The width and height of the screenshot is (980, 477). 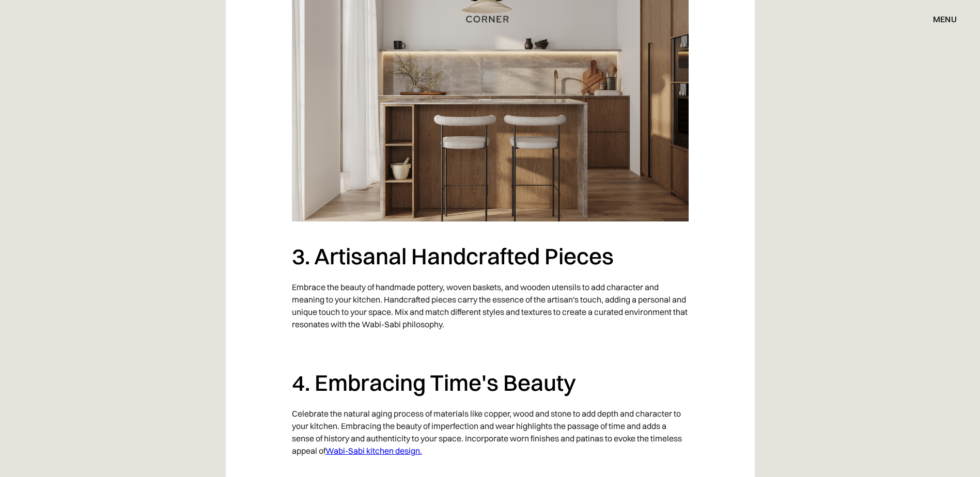 I want to click on a: home, so click(x=490, y=19).